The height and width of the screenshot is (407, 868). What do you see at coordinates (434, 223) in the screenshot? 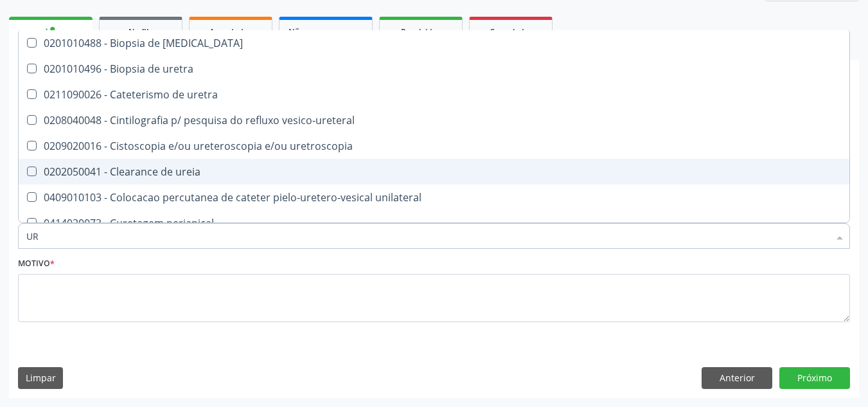
I see `div: 0414020073 - Curetagem periapical` at bounding box center [434, 223].